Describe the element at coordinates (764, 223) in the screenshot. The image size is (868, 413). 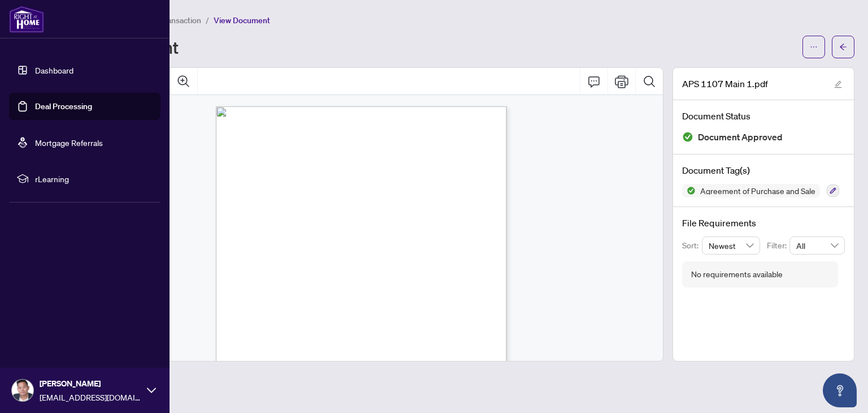
I see `h4: File Requirements` at that location.